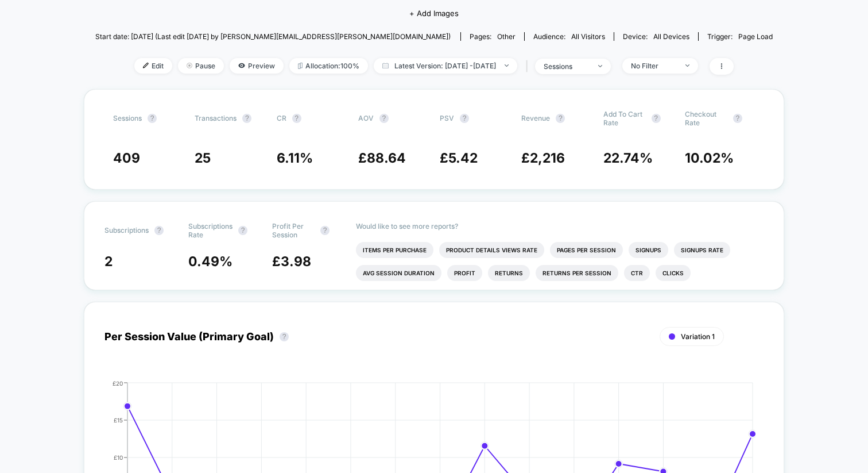 The image size is (868, 473). Describe the element at coordinates (569, 37) in the screenshot. I see `div: Audience:` at that location.